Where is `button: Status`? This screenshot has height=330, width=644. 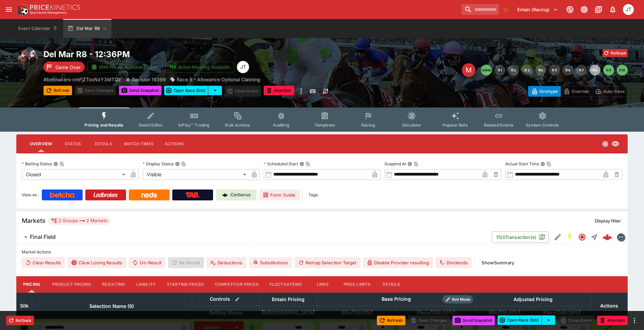
button: Status is located at coordinates (73, 144).